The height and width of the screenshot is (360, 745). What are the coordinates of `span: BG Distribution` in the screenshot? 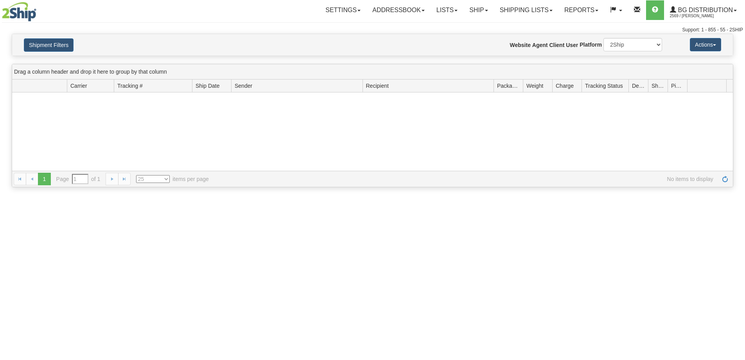 It's located at (705, 10).